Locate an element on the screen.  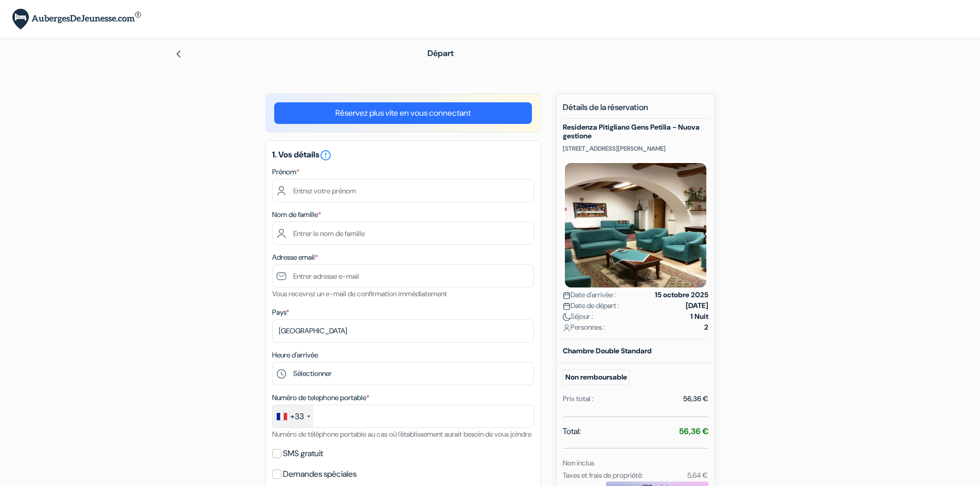
label: Pays is located at coordinates (280, 312).